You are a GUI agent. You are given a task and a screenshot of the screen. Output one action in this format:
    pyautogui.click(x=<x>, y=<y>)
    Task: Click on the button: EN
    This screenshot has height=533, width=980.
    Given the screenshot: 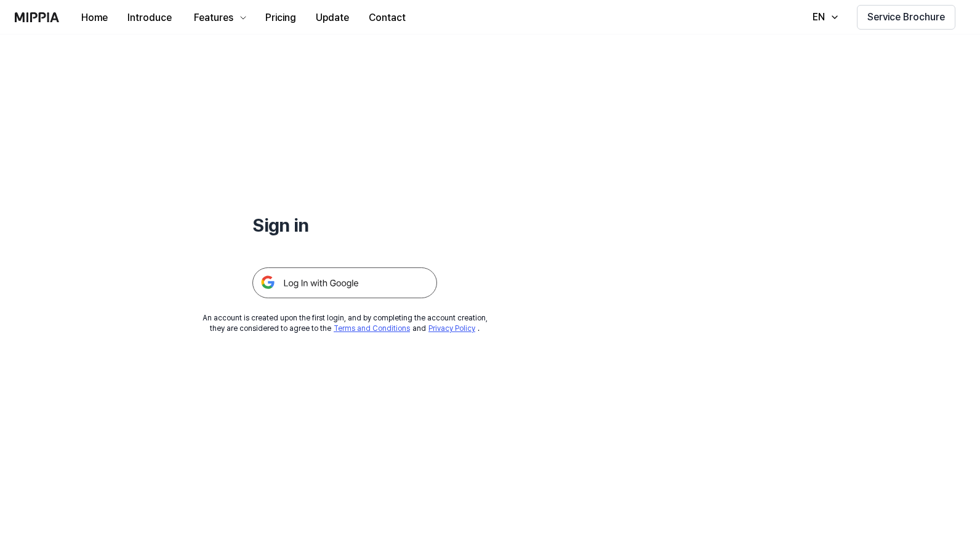 What is the action you would take?
    pyautogui.click(x=824, y=18)
    